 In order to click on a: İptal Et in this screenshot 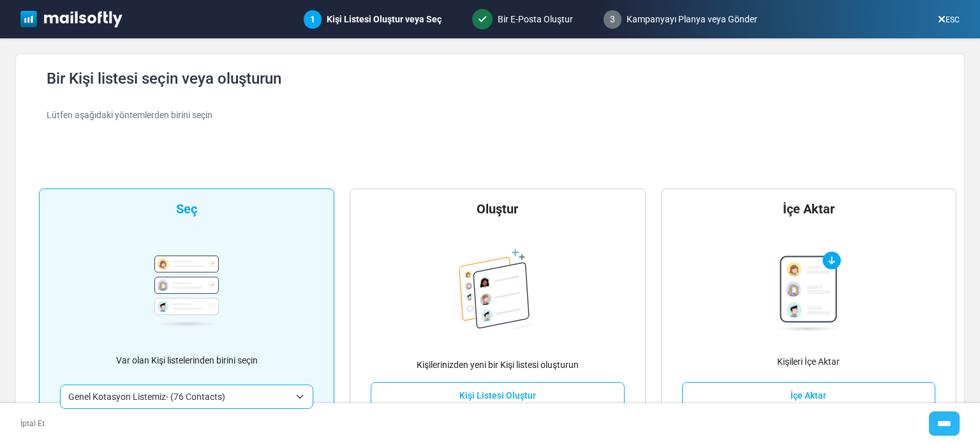, I will do `click(33, 424)`.